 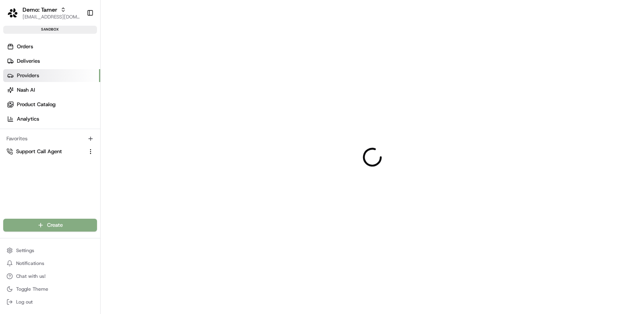 What do you see at coordinates (28, 76) in the screenshot?
I see `span: Providers` at bounding box center [28, 76].